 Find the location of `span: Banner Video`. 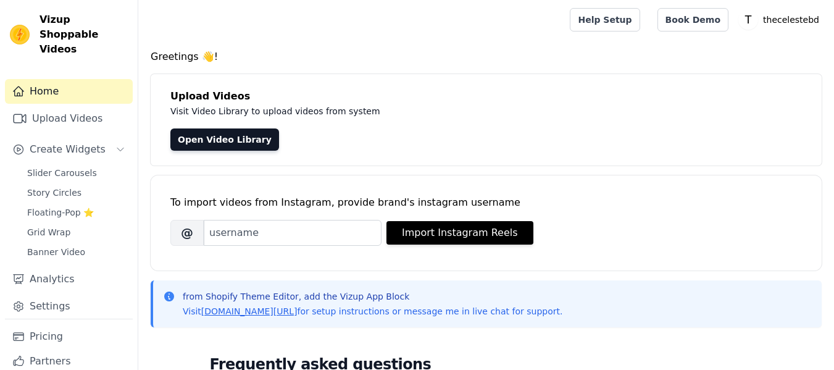

span: Banner Video is located at coordinates (56, 252).